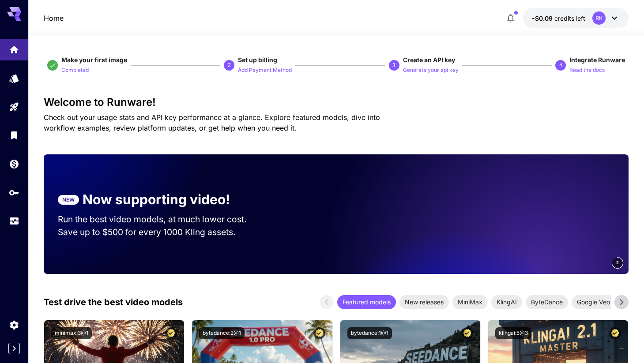  I want to click on nav: breadcrumb, so click(53, 18).